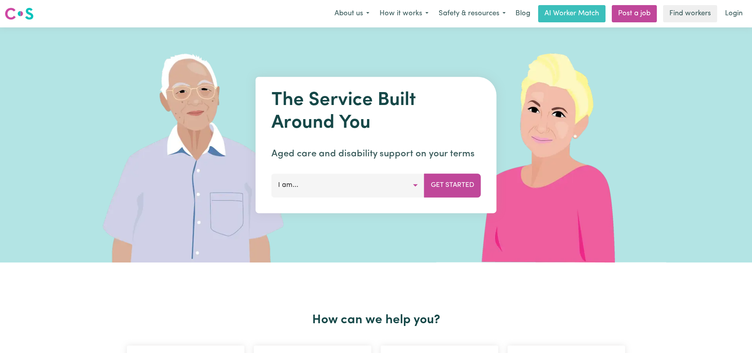  I want to click on button: How it works, so click(404, 14).